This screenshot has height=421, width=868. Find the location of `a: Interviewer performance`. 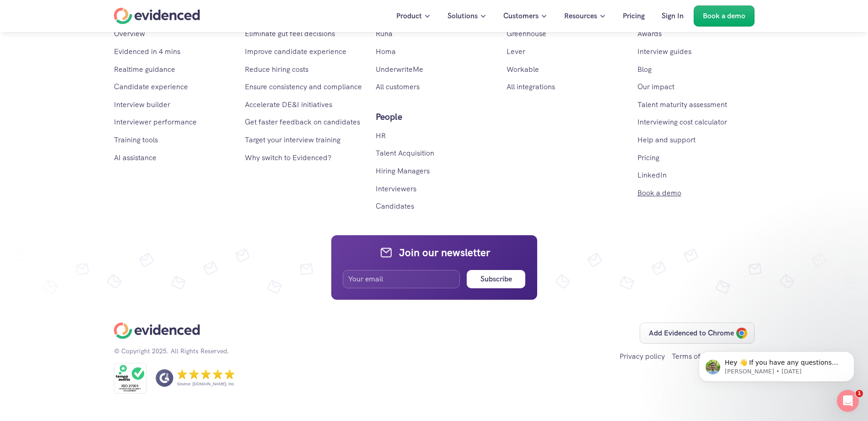

a: Interviewer performance is located at coordinates (155, 122).